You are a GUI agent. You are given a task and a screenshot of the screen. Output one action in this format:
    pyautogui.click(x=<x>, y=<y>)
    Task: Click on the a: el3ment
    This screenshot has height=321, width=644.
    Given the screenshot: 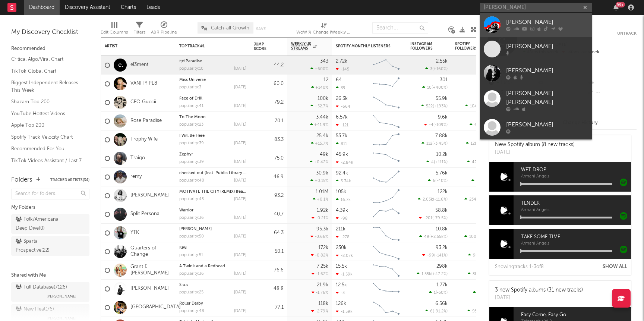 What is the action you would take?
    pyautogui.click(x=140, y=65)
    